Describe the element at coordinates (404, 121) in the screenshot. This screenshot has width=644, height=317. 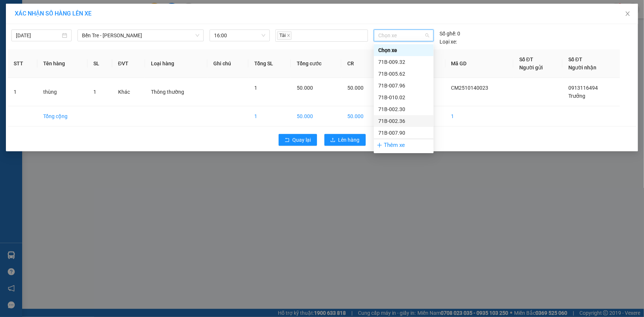
I see `div: 71B-002.36` at that location.